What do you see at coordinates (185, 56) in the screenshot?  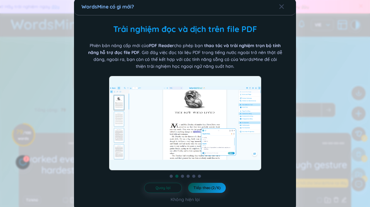 I see `span: Phiên bản nâng cấp mới của cho phép bạn . Giờ đây việc đọc tài liệu PDF trong tiếng nước ngoài tr...` at bounding box center [185, 56].